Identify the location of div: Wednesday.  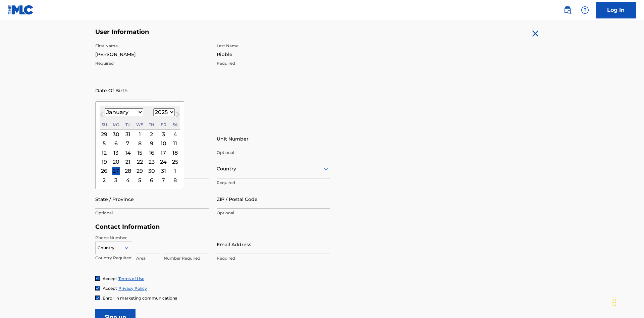
(140, 125).